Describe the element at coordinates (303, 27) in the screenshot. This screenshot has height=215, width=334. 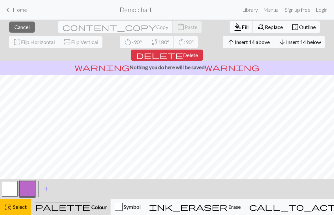
I see `button: Outline` at that location.